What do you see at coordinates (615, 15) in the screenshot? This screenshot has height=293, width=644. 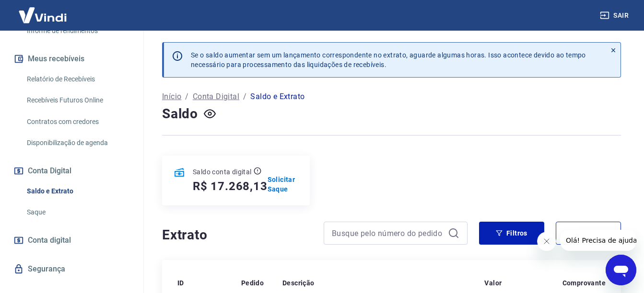 I see `button: Sair` at bounding box center [615, 15].